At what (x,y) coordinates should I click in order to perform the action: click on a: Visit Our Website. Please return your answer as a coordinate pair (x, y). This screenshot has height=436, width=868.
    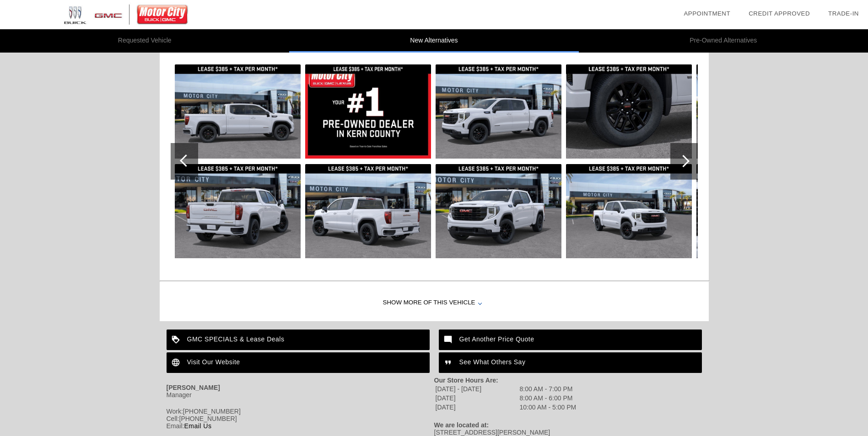
    Looking at the image, I should click on (298, 363).